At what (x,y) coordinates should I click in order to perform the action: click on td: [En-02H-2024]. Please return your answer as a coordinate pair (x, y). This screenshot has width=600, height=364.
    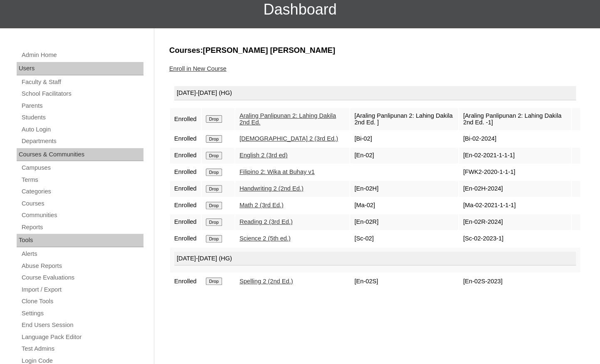
    Looking at the image, I should click on (515, 189).